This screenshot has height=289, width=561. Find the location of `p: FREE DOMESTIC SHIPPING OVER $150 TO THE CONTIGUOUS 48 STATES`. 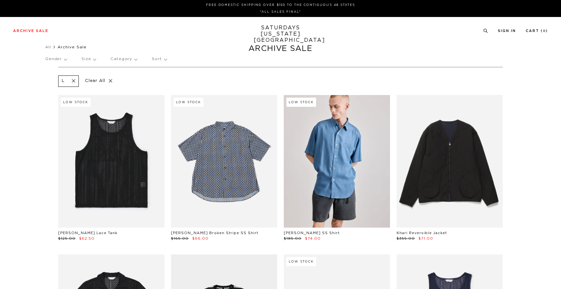

p: FREE DOMESTIC SHIPPING OVER $150 TO THE CONTIGUOUS 48 STATES is located at coordinates (280, 5).